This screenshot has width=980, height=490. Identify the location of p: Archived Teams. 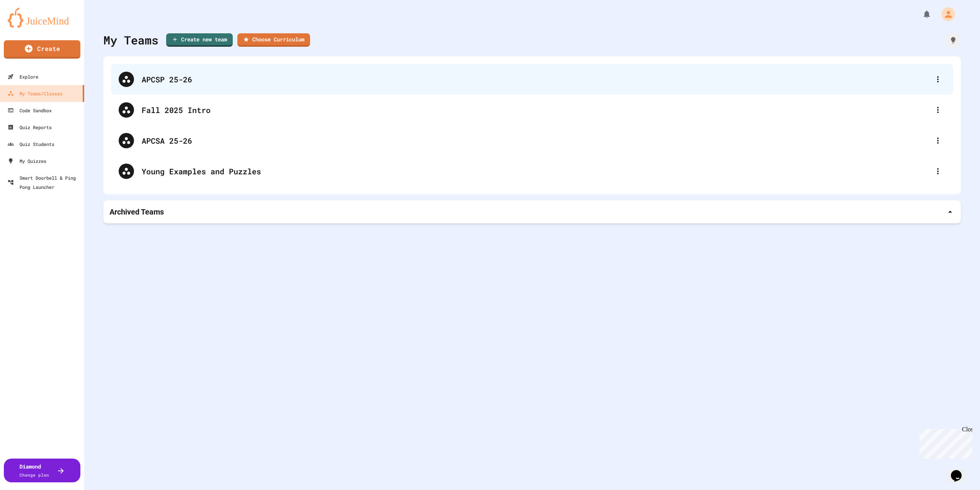
(137, 212).